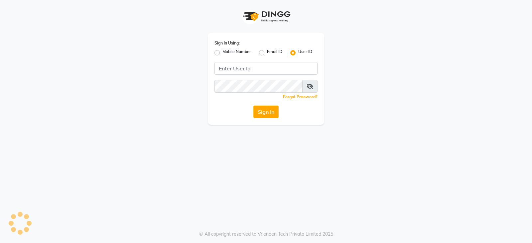  Describe the element at coordinates (300, 97) in the screenshot. I see `a: Forgot Password?` at that location.